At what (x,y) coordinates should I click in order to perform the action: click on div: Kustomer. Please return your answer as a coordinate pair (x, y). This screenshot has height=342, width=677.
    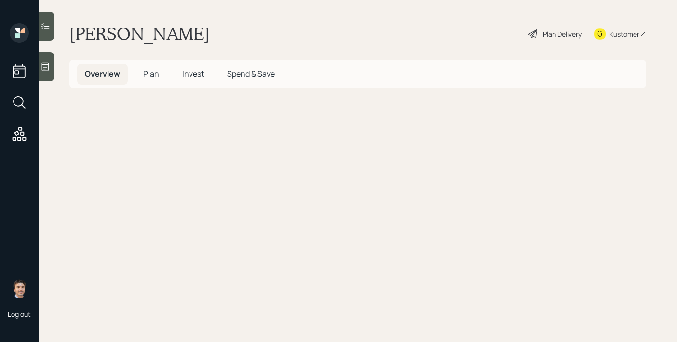
    Looking at the image, I should click on (625, 34).